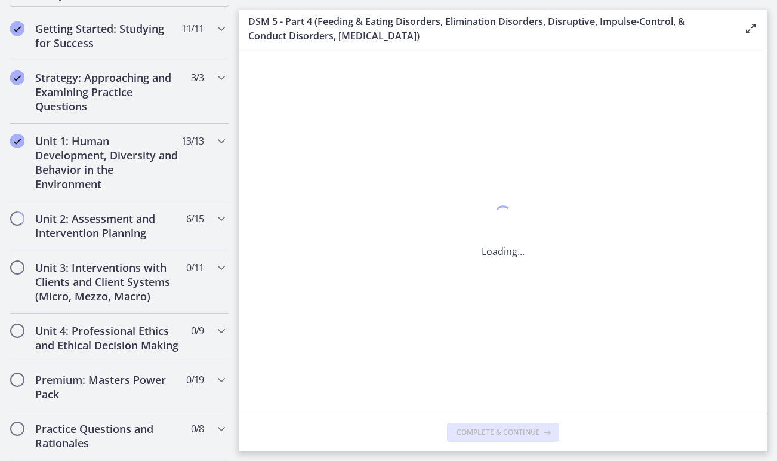  I want to click on span: Complete & continue, so click(498, 432).